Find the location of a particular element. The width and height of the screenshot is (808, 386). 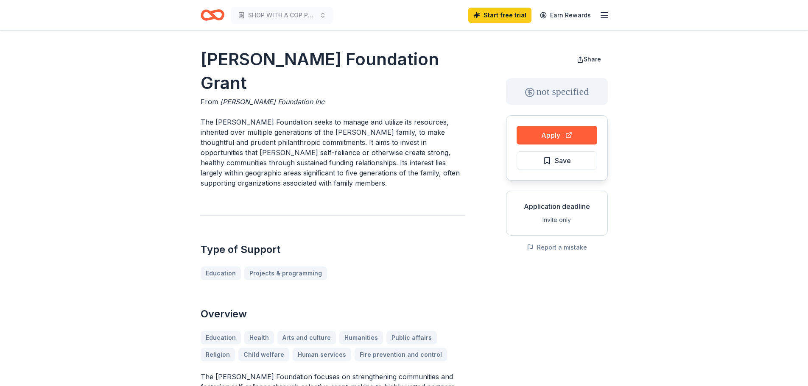

button: Save is located at coordinates (557, 161).